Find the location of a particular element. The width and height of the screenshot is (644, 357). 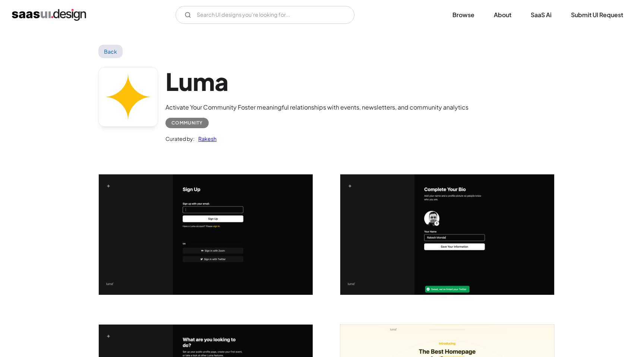

h1: Luma is located at coordinates (317, 81).